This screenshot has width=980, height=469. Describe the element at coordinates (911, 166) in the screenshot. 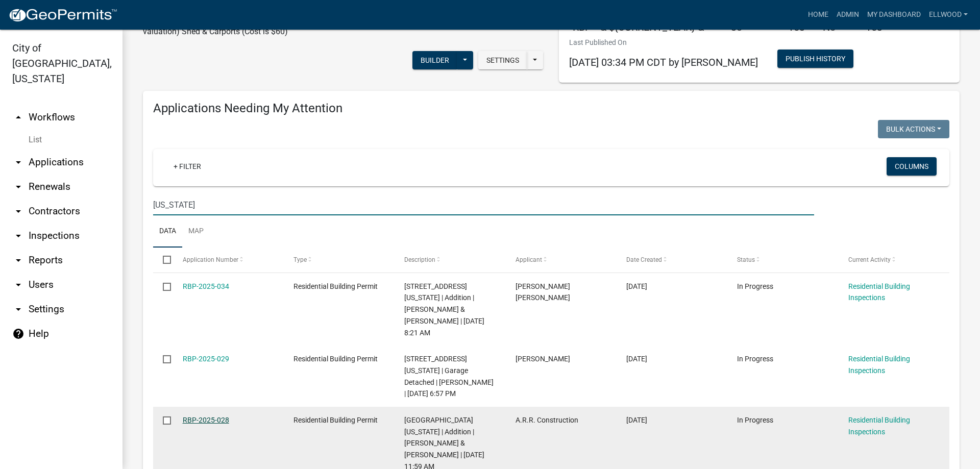

I see `button: Columns` at that location.